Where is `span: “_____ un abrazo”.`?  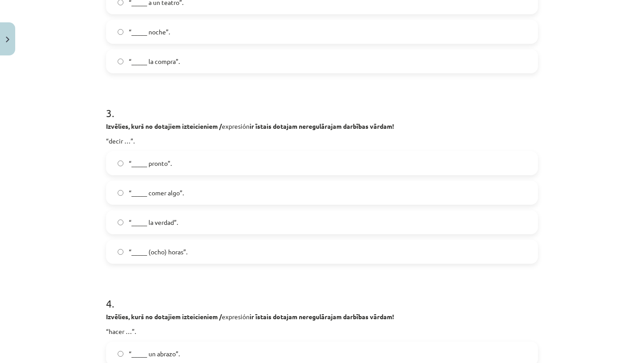
span: “_____ un abrazo”. is located at coordinates (154, 354).